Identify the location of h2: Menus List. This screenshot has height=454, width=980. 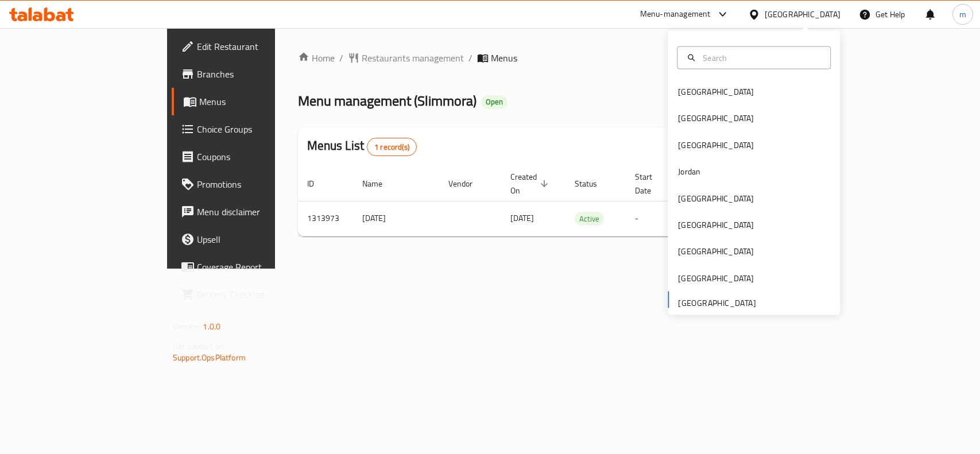
(362, 146).